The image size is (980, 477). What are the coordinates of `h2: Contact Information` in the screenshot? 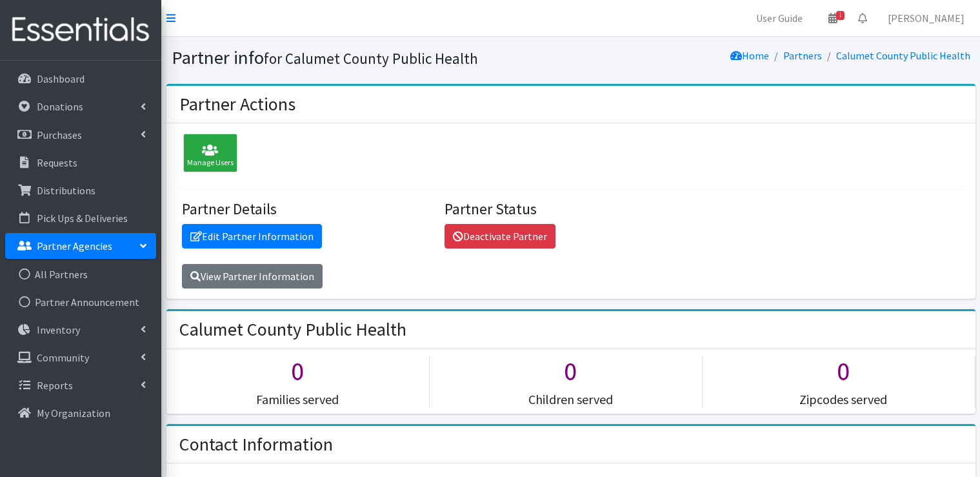 It's located at (256, 444).